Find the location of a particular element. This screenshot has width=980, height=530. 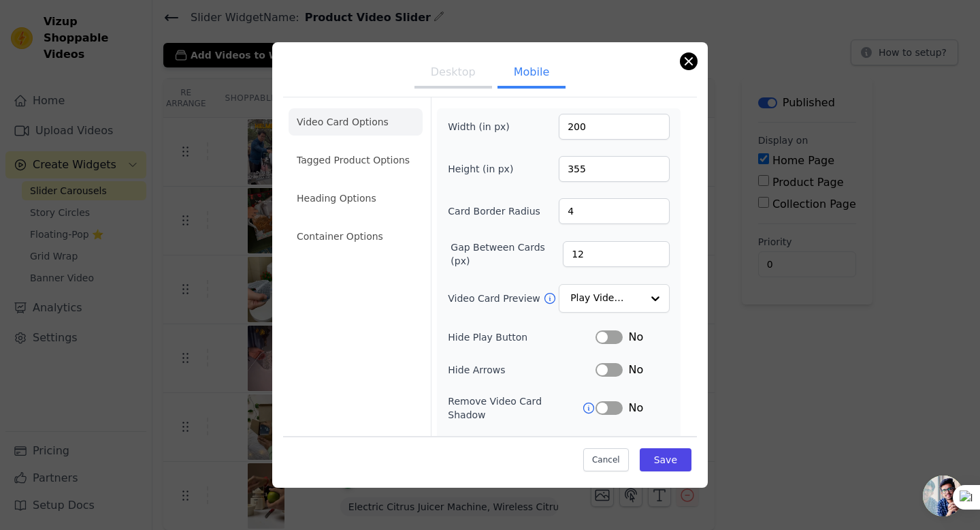

button: Save is located at coordinates (665, 460).